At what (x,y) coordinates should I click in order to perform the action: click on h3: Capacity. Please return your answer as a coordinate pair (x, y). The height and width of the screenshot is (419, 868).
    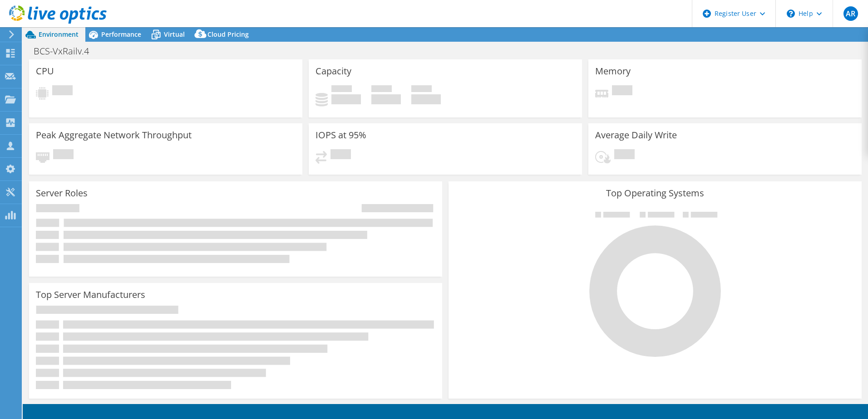
    Looking at the image, I should click on (334, 71).